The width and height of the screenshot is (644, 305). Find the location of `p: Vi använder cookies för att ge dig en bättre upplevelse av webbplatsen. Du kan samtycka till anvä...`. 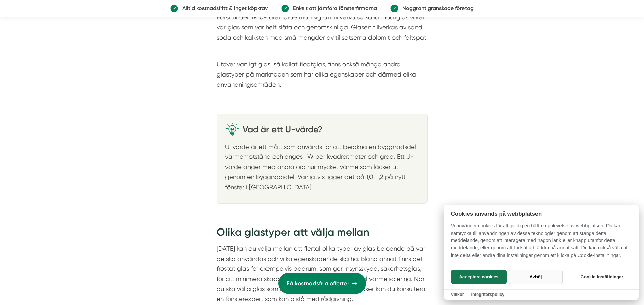

p: Vi använder cookies för att ge dig en bättre upplevelse av webbplatsen. Du kan samtycka till anvä... is located at coordinates (541, 243).